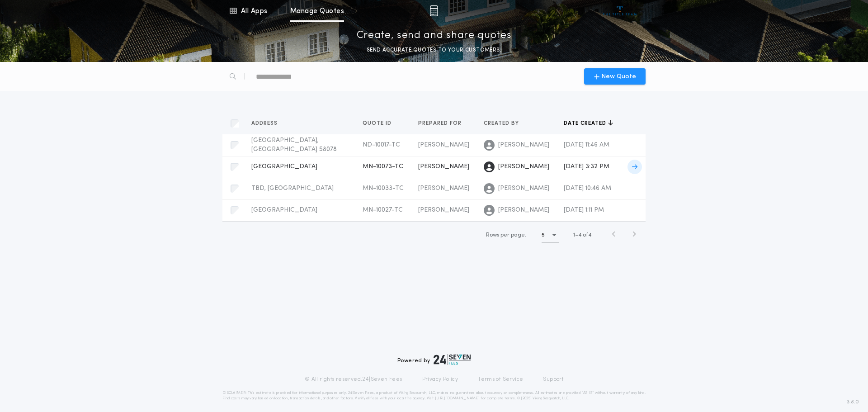  Describe the element at coordinates (434, 395) in the screenshot. I see `p: DISCLAIMER: This estimate is provided for informational purposes only. 24|Seven Fees, a product o...` at that location.